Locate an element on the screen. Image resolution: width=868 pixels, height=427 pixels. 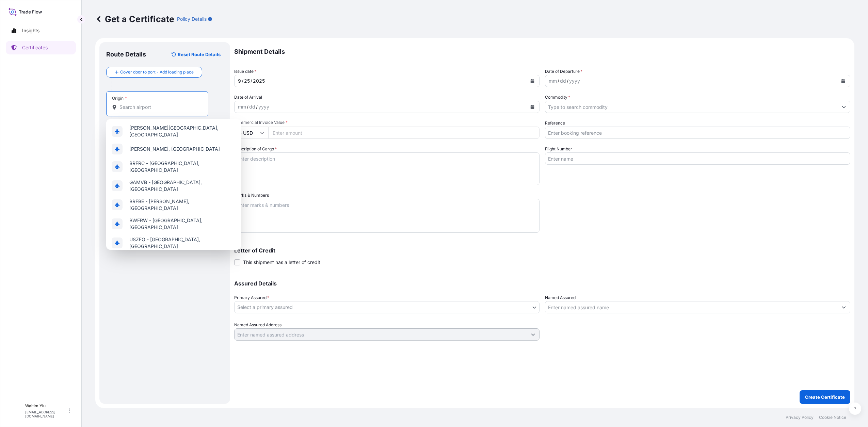
label: Reference is located at coordinates (555, 123).